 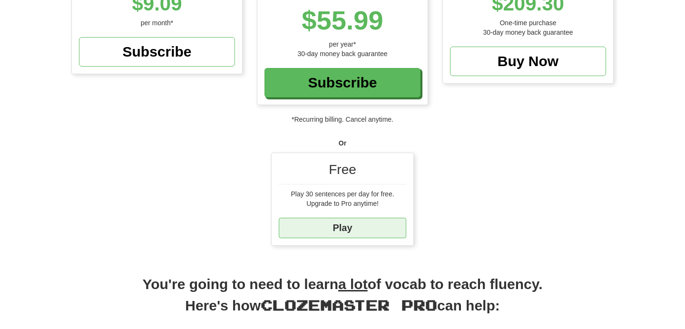 I want to click on div: Upgrade to Pro anytime!, so click(x=342, y=204).